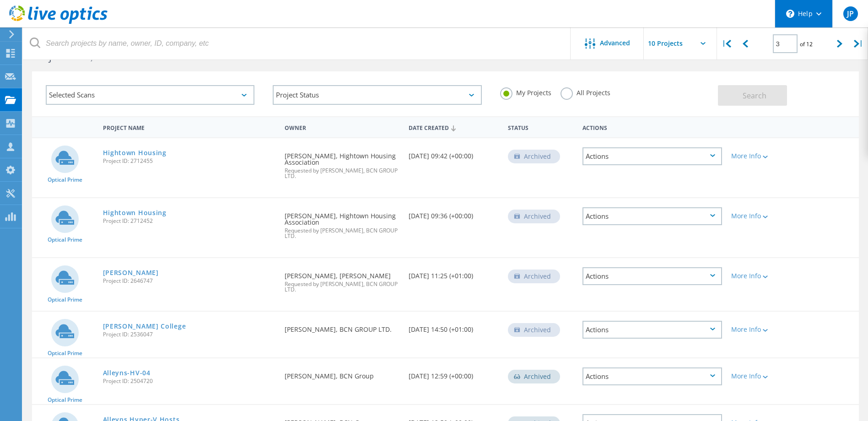 The height and width of the screenshot is (421, 868). Describe the element at coordinates (540, 127) in the screenshot. I see `div: Status` at that location.